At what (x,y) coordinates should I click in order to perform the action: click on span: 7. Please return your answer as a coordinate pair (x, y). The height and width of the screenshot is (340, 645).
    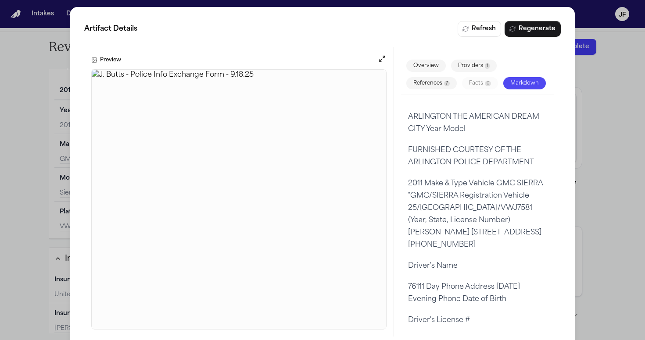
    Looking at the image, I should click on (447, 83).